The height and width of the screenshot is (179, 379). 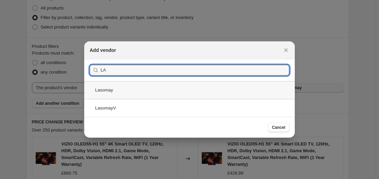 What do you see at coordinates (189, 108) in the screenshot?
I see `div: LasomayV` at bounding box center [189, 108].